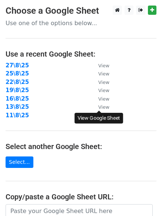 This screenshot has height=216, width=162. What do you see at coordinates (81, 147) in the screenshot?
I see `h4: Select another Google Sheet:` at bounding box center [81, 147].